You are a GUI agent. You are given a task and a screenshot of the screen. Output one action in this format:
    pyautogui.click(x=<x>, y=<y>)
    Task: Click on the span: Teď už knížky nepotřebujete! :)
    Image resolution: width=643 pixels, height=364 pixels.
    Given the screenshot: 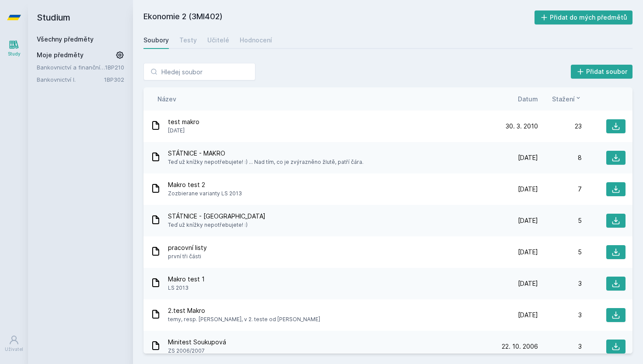 What is the action you would take?
    pyautogui.click(x=216, y=225)
    